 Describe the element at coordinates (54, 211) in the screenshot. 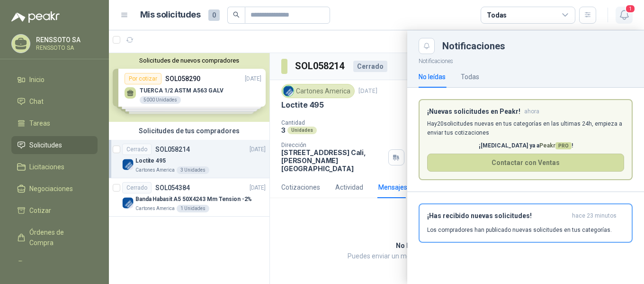

I see `a: Cotizar` at that location.